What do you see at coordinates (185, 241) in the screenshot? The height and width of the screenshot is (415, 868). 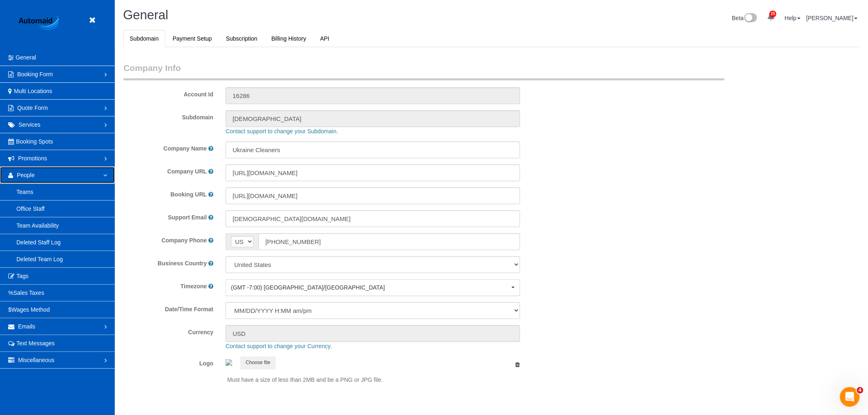 I see `label: Company Phone` at bounding box center [185, 241].